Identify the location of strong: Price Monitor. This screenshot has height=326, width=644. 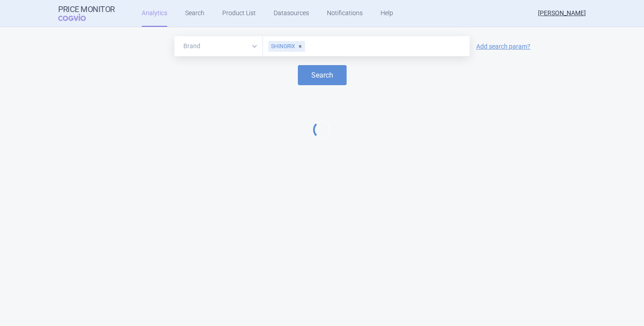
(87, 10).